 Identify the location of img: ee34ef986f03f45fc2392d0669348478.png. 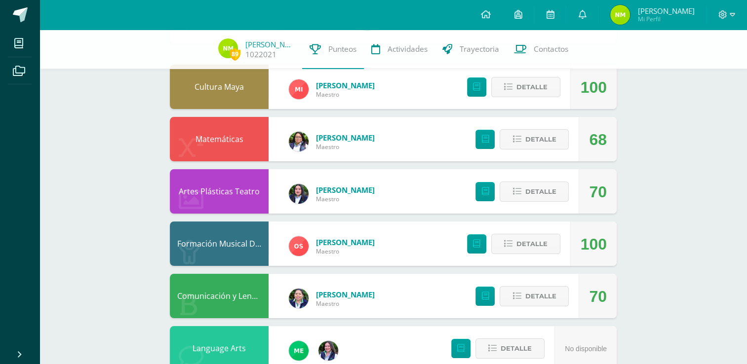
(299, 194).